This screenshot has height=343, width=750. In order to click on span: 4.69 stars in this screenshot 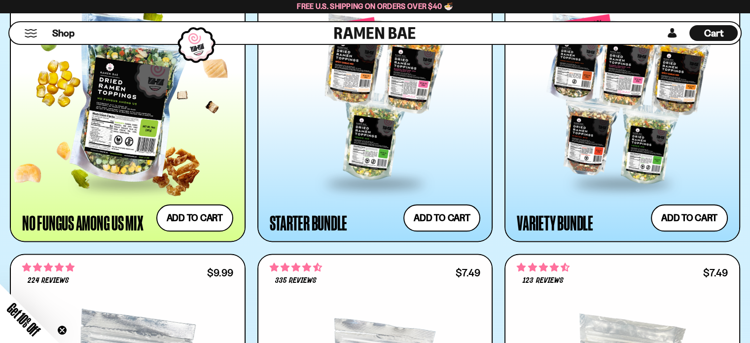, I will do `click(543, 267)`.